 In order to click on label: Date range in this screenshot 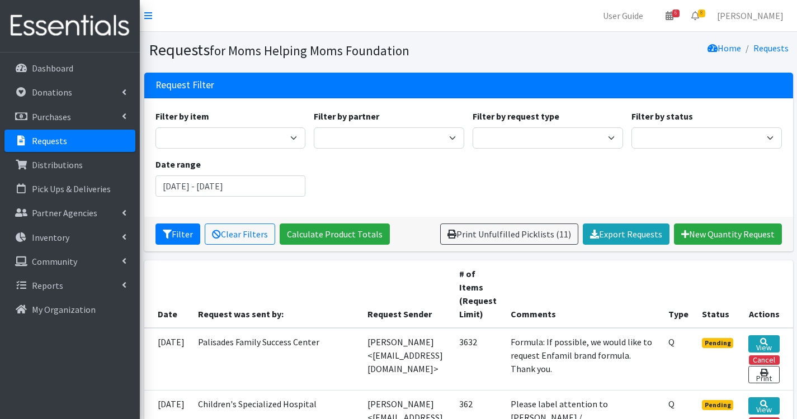, I will do `click(178, 164)`.